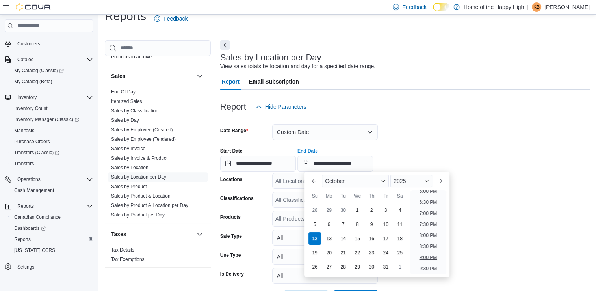  I want to click on h3: Taxes, so click(118, 234).